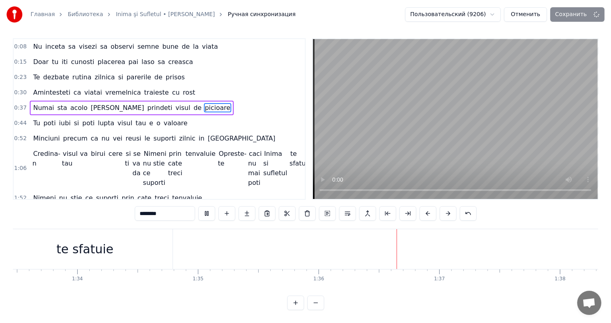 This screenshot has width=611, height=323. Describe the element at coordinates (111, 62) in the screenshot. I see `span: placerea` at that location.